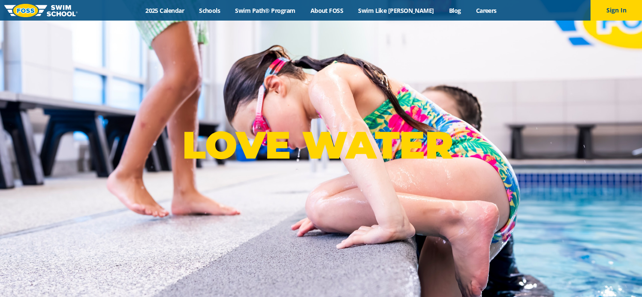  I want to click on a: Schools, so click(210, 10).